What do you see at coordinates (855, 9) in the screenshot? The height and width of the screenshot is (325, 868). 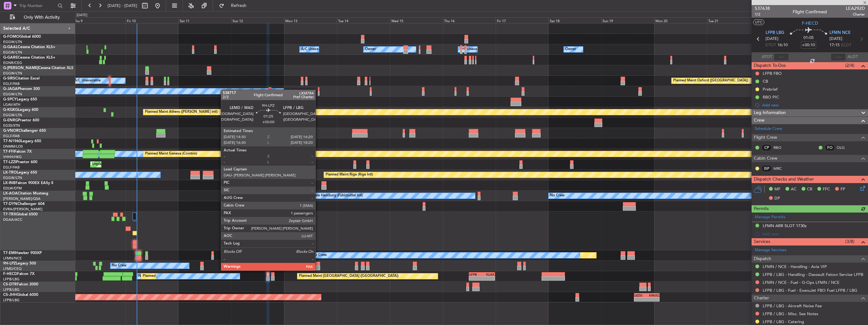 I see `span: LEA292D` at bounding box center [855, 9].